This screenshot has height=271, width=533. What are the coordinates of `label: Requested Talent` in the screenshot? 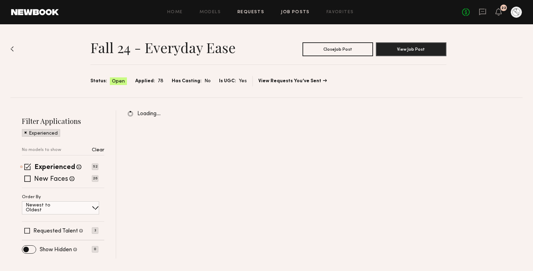 It's located at (56, 232).